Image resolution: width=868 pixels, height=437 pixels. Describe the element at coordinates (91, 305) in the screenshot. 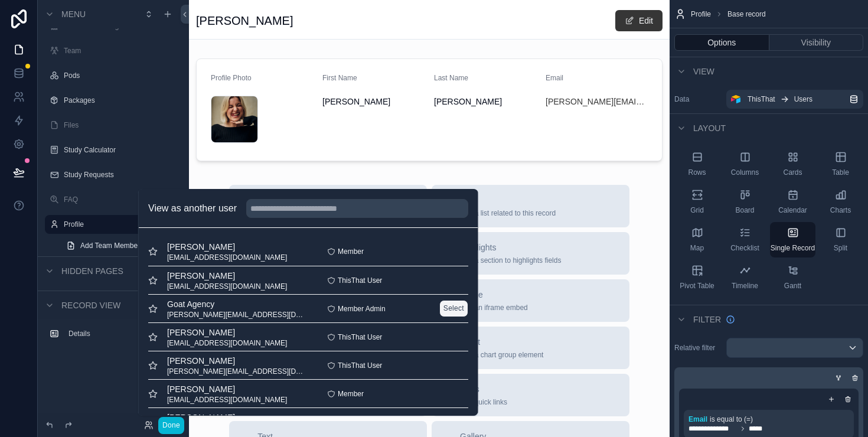

I see `span: Record view` at that location.